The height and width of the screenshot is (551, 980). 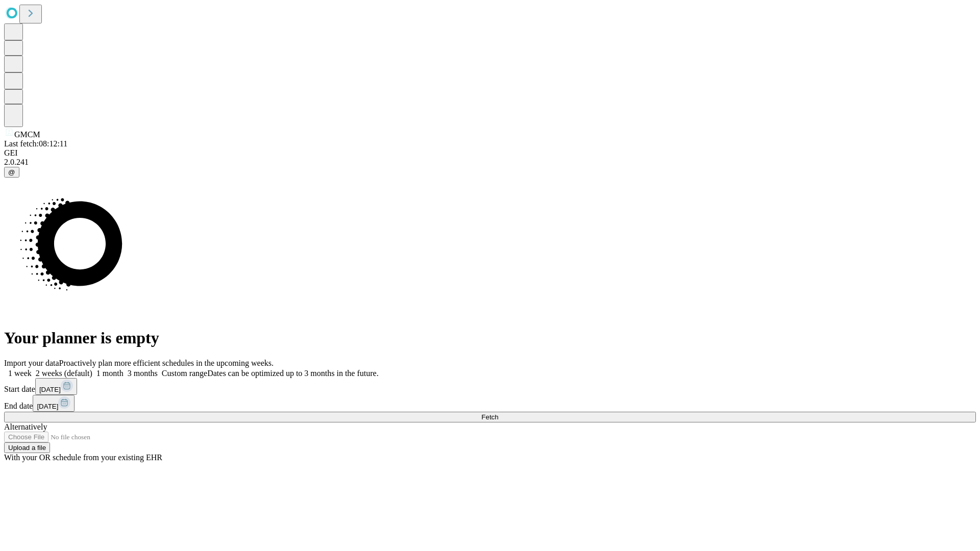 I want to click on span: With your OR schedule from your existing EHR, so click(x=83, y=457).